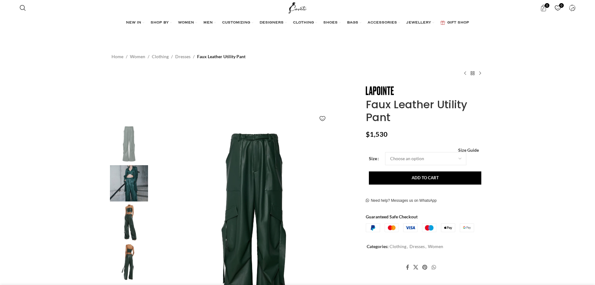  I want to click on a: WhatsApp social link, so click(434, 267).